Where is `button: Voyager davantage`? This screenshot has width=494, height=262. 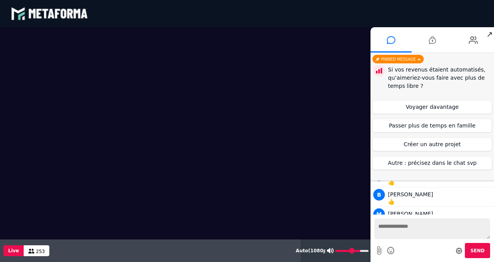 button: Voyager davantage is located at coordinates (433, 107).